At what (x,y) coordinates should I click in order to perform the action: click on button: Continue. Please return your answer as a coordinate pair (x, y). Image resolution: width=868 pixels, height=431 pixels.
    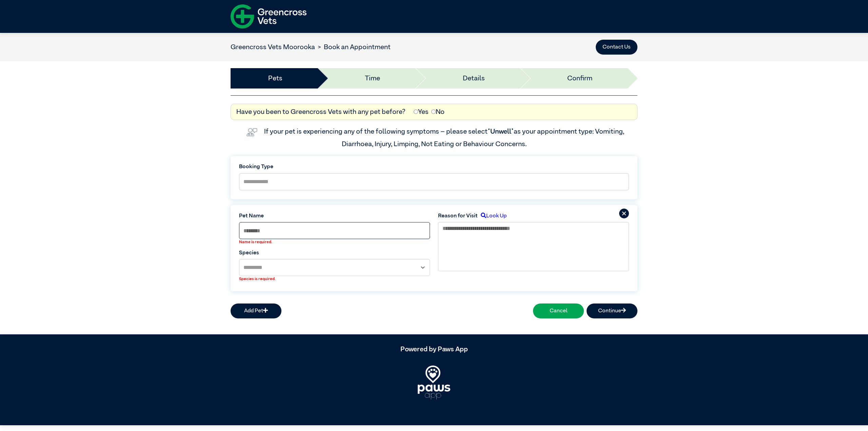
    Looking at the image, I should click on (612, 311).